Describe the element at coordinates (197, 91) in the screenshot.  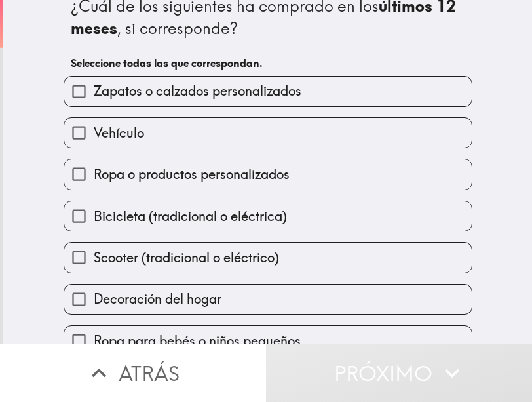
I see `span: Zapatos o calzados personalizados` at that location.